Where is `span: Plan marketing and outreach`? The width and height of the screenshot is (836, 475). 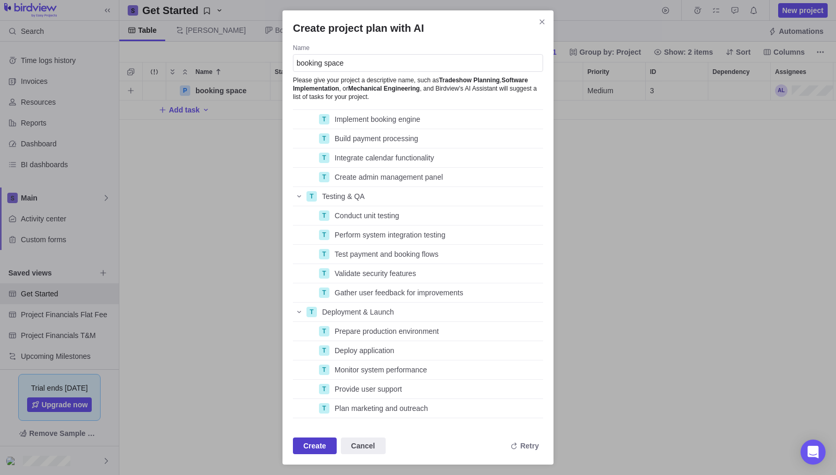 span: Plan marketing and outreach is located at coordinates (381, 409).